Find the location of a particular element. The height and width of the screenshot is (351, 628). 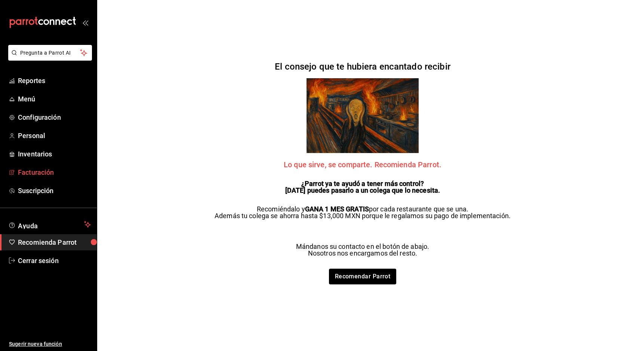

span: Cerrar sesión is located at coordinates (54, 260).